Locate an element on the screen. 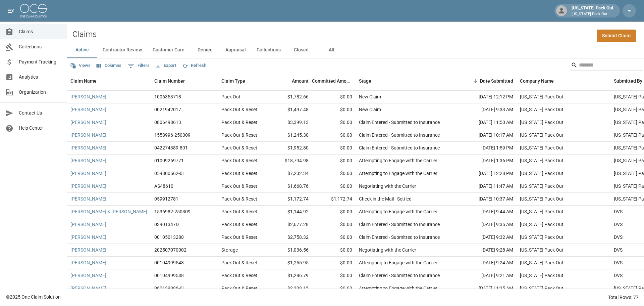 The width and height of the screenshot is (644, 306). div: Claim Type is located at coordinates (234, 81).